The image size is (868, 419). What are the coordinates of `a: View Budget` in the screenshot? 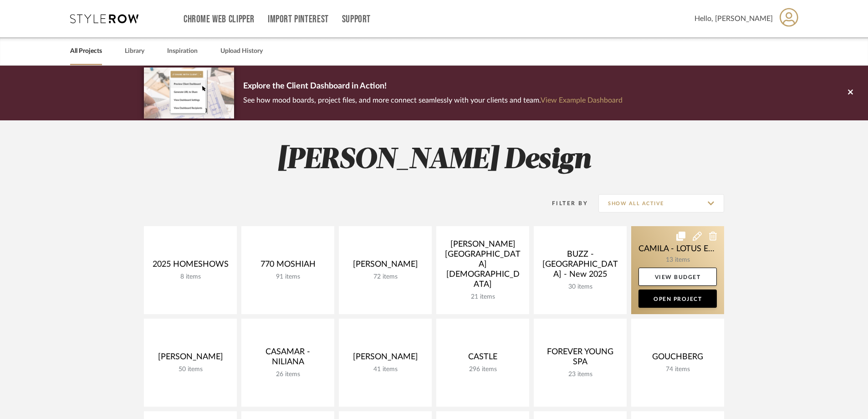 It's located at (677, 277).